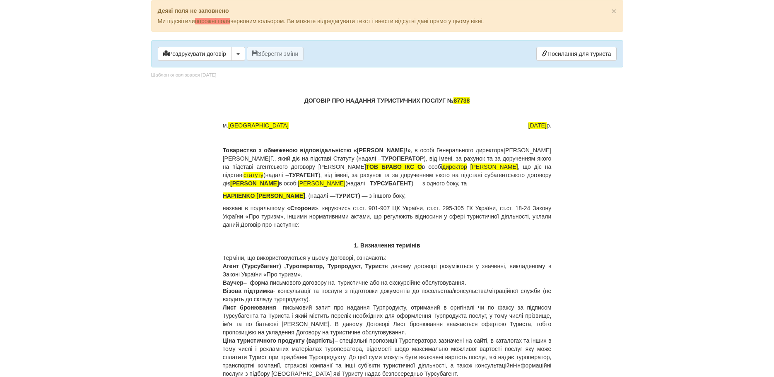 This screenshot has height=377, width=774. Describe the element at coordinates (256, 125) in the screenshot. I see `span: м.` at that location.